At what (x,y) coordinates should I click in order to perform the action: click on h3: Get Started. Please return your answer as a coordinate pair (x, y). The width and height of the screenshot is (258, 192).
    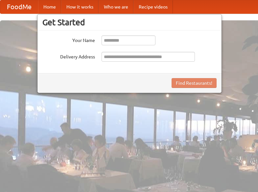
    Looking at the image, I should click on (129, 22).